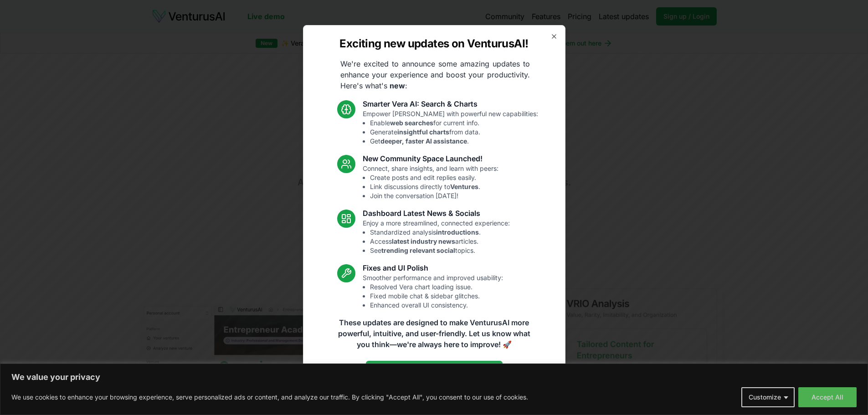 Image resolution: width=868 pixels, height=415 pixels. What do you see at coordinates (423, 241) in the screenshot?
I see `strong: latest industry news` at bounding box center [423, 241].